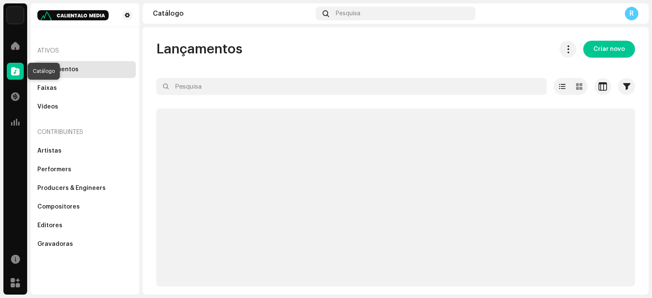  I want to click on img: 0ed834c7-8d06-45ec-9a54-f43076e9bbbc, so click(73, 15).